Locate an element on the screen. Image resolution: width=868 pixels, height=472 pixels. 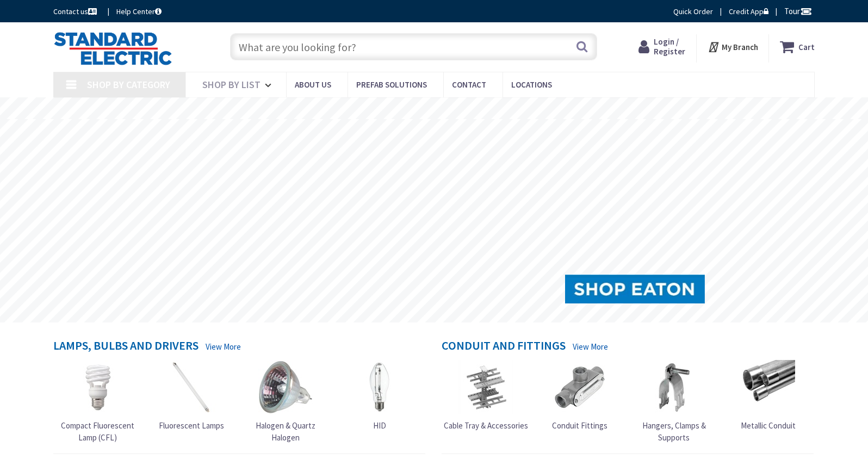
a: Cart is located at coordinates (797, 47).